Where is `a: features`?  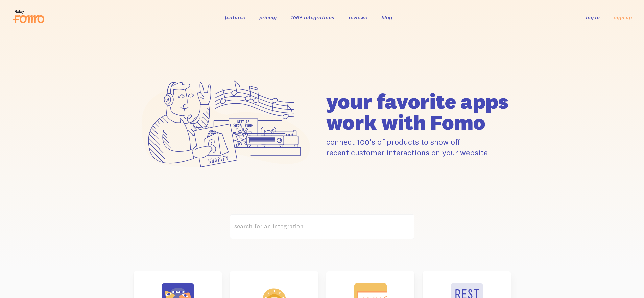 a: features is located at coordinates (235, 17).